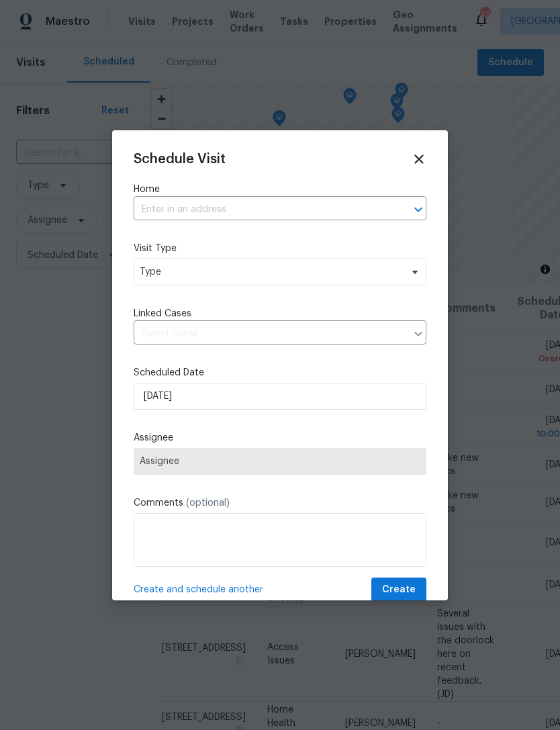 The image size is (560, 730). I want to click on span: Create and schedule another, so click(198, 590).